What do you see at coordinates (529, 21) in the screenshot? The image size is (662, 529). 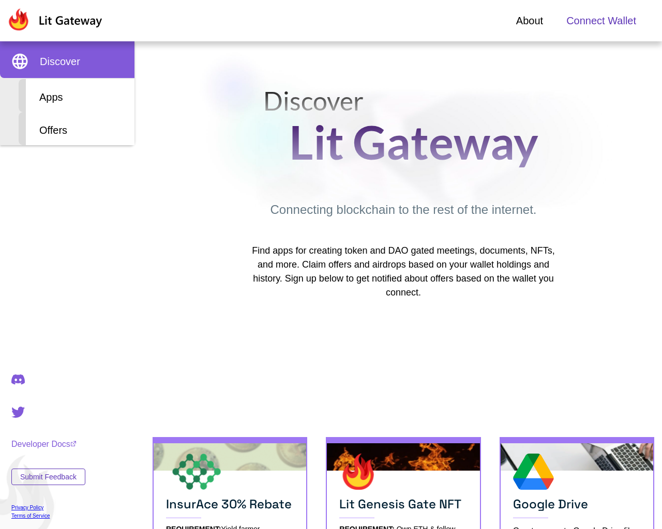 I see `a: About` at bounding box center [529, 21].